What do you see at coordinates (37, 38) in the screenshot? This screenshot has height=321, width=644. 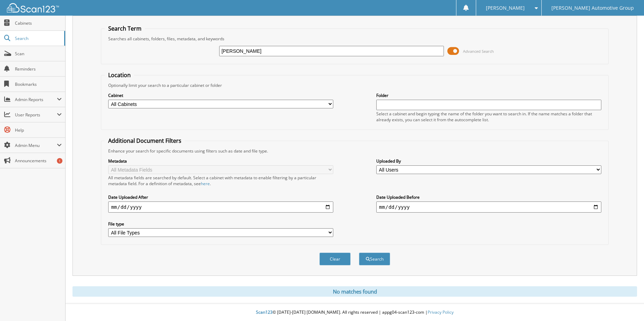 I see `span: Search` at bounding box center [37, 38].